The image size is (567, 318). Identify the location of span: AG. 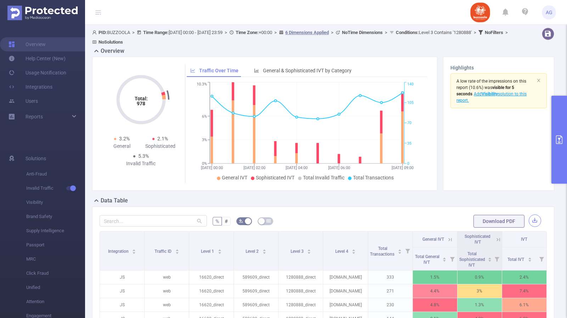
(549, 12).